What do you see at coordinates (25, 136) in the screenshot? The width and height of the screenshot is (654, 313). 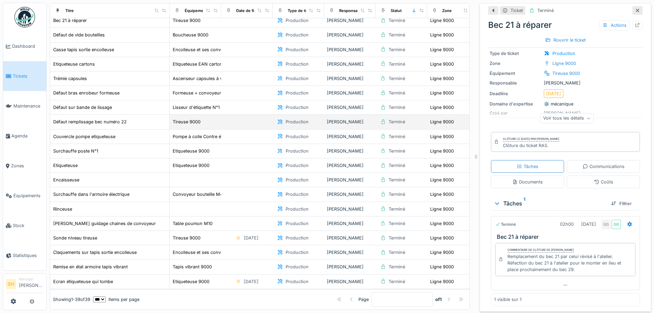 I see `a: Agenda` at bounding box center [25, 136].